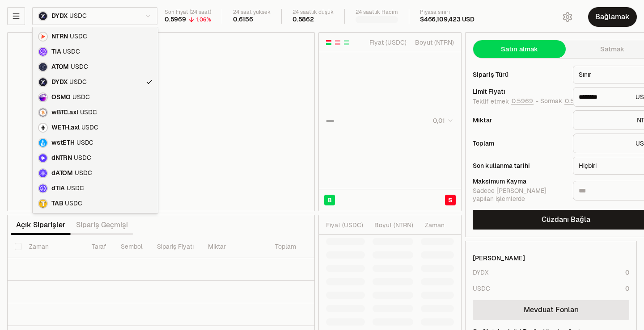  Describe the element at coordinates (65, 128) in the screenshot. I see `span: WETH.axl` at that location.